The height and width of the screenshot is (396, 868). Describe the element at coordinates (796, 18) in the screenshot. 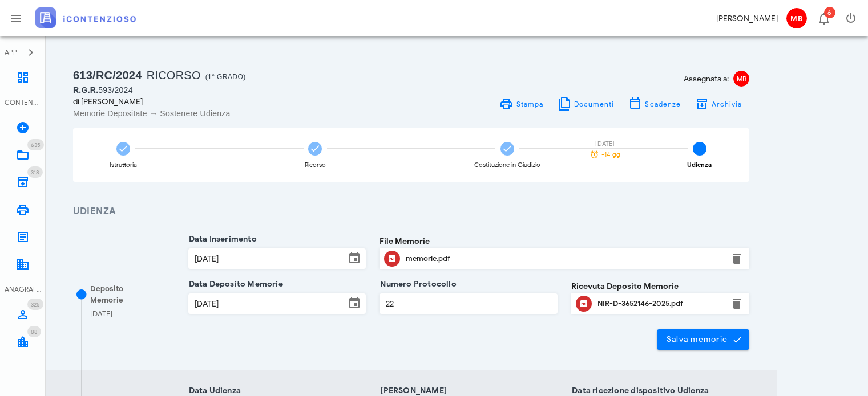

I see `button: MB` at that location.